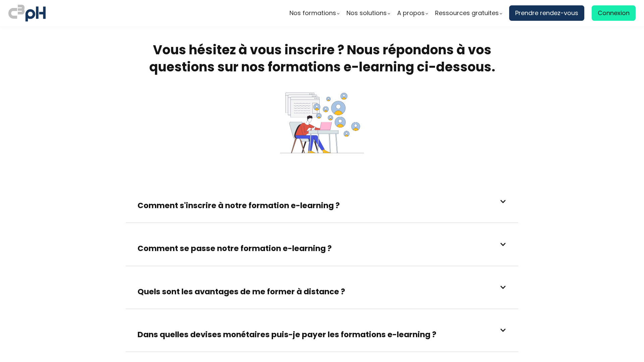 The width and height of the screenshot is (644, 362). What do you see at coordinates (241, 292) in the screenshot?
I see `h3: Quels sont les avantages de me former à distance ?` at bounding box center [241, 292].